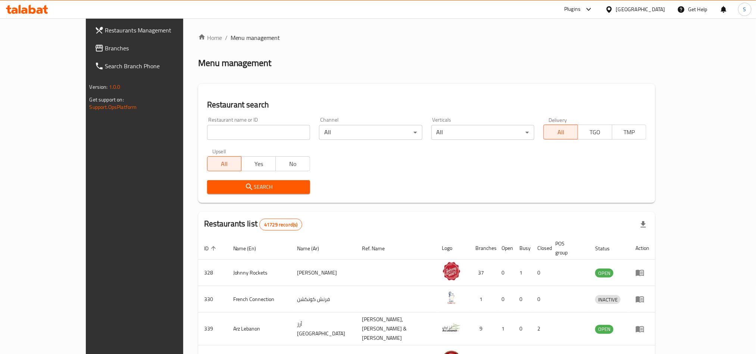 The width and height of the screenshot is (756, 354). I want to click on th: Action, so click(642, 248).